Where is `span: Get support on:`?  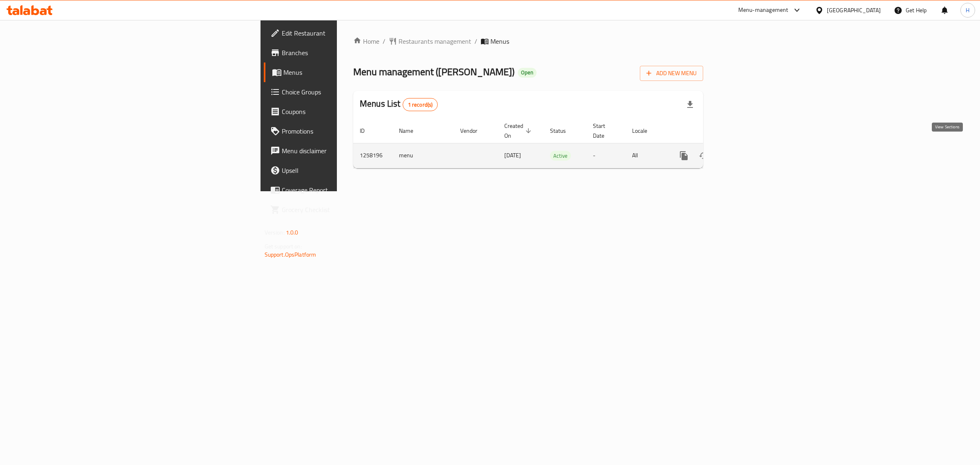 span: Get support on: is located at coordinates (283, 247).